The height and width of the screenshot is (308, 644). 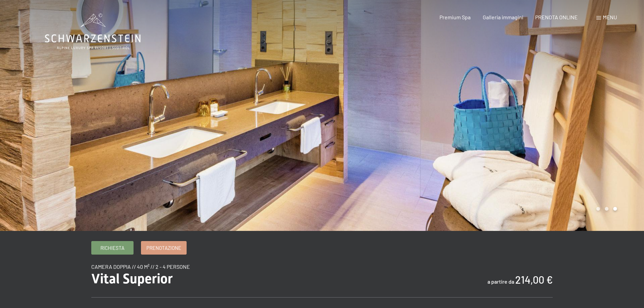 What do you see at coordinates (557, 17) in the screenshot?
I see `a: PRENOTA ONLINE` at bounding box center [557, 17].